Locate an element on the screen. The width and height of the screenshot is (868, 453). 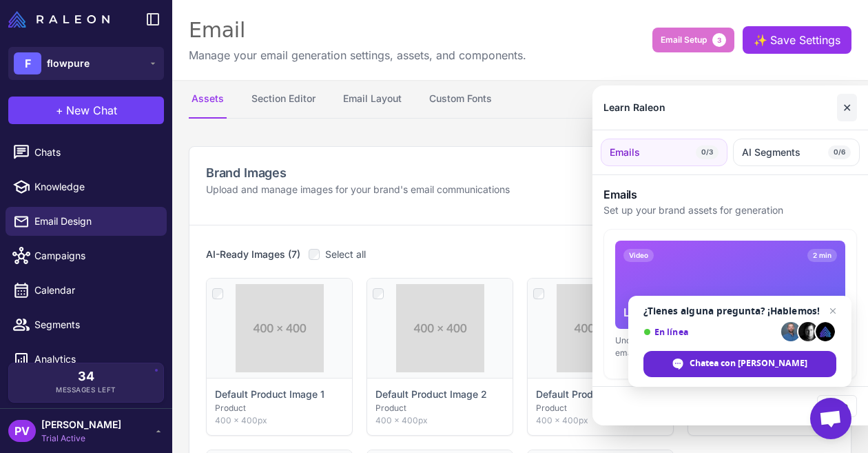
span: Emails is located at coordinates (625, 152).